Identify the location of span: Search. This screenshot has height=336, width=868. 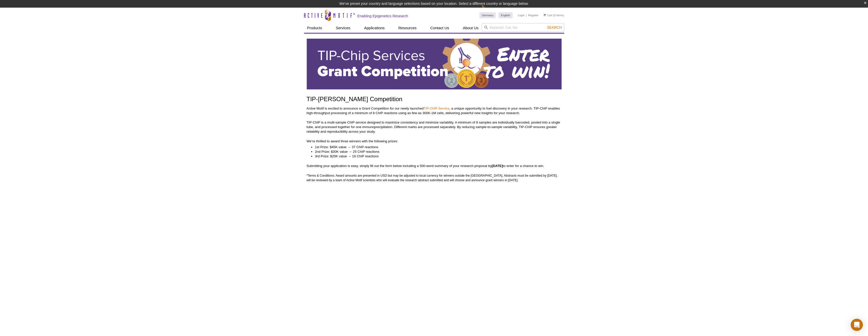
(555, 27).